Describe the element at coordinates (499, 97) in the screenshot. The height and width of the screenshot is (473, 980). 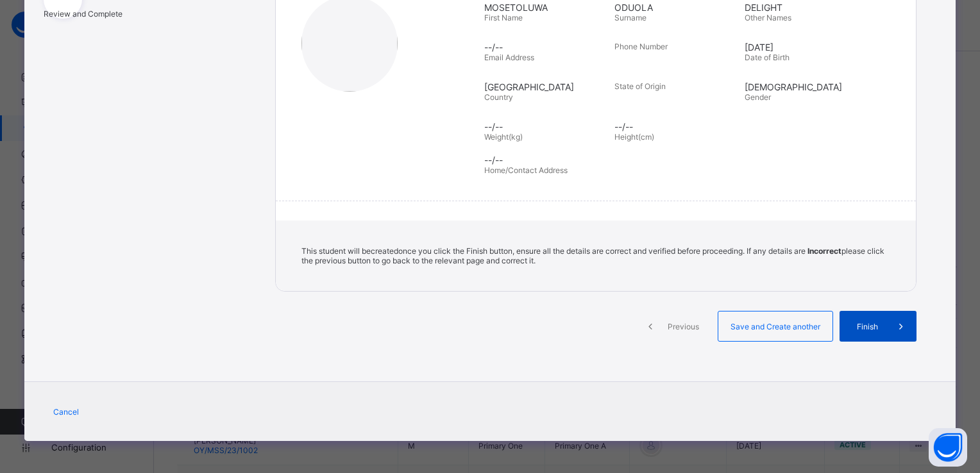
I see `span: Country` at that location.